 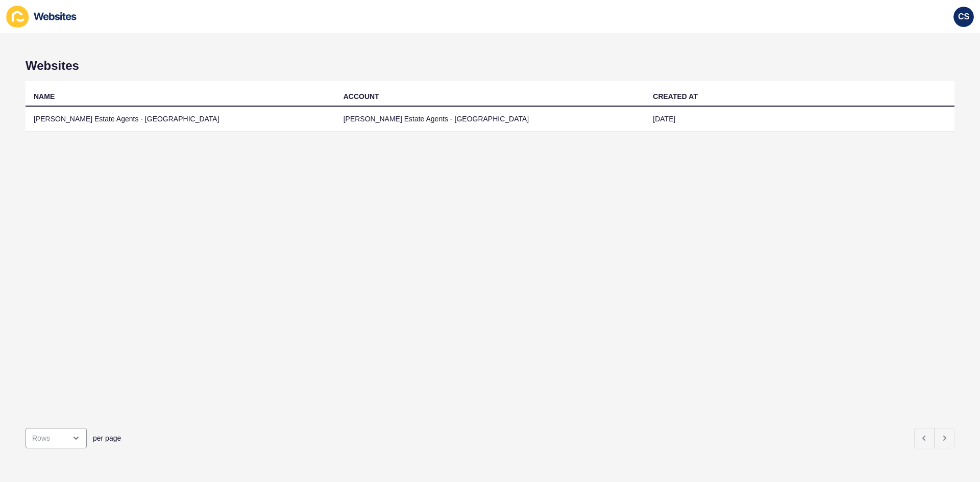 I want to click on div: CREATED AT, so click(x=675, y=96).